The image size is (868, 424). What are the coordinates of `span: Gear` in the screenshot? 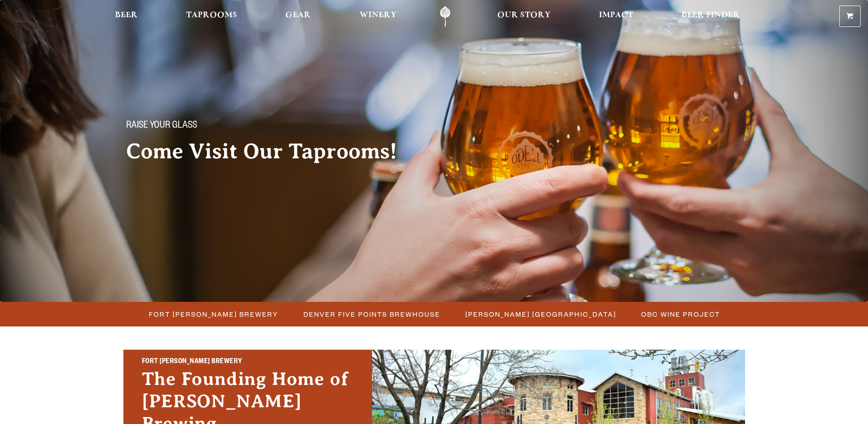 It's located at (298, 16).